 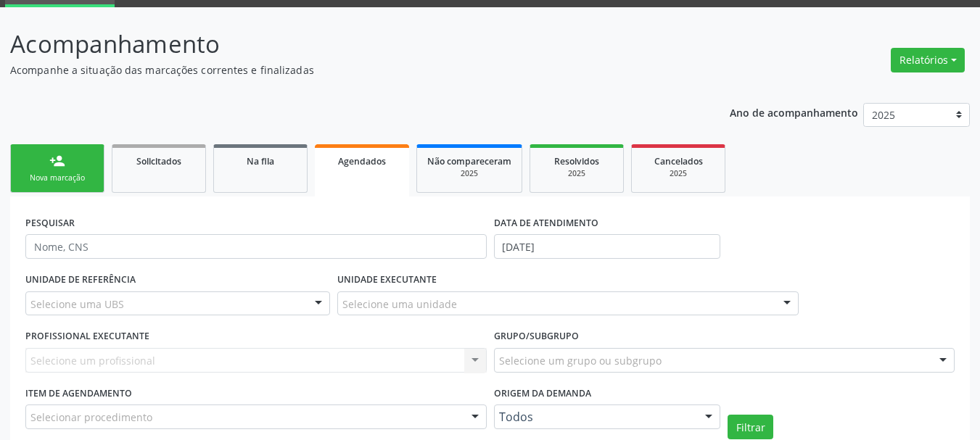 What do you see at coordinates (346, 44) in the screenshot?
I see `p: Acompanhamento` at bounding box center [346, 44].